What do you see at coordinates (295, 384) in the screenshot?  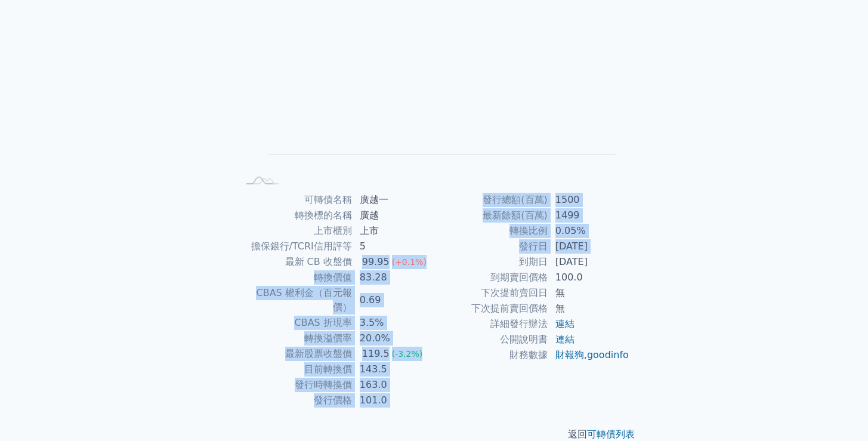 I see `td: 發行時轉換價` at bounding box center [295, 384].